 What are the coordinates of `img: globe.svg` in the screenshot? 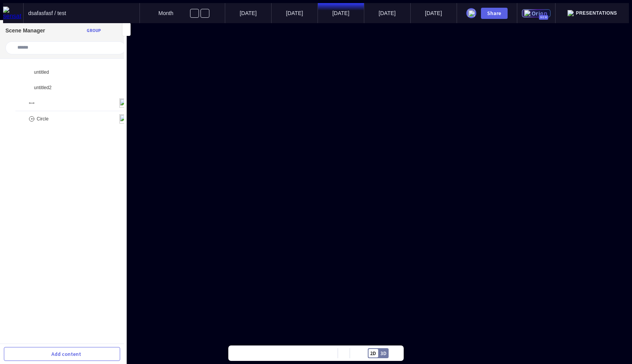 It's located at (471, 13).